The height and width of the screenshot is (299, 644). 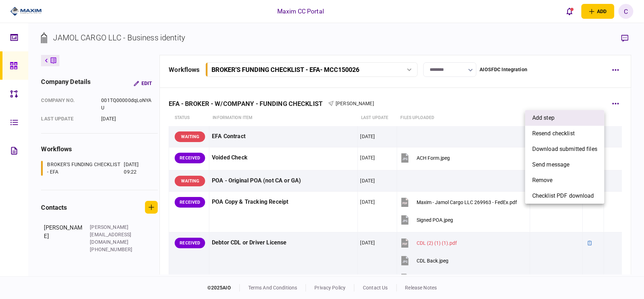 I want to click on span: add step, so click(x=543, y=118).